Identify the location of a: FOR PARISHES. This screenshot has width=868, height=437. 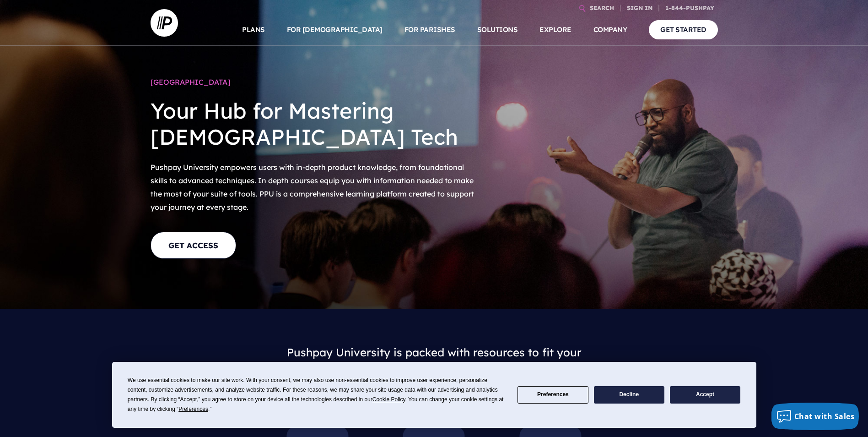
(430, 30).